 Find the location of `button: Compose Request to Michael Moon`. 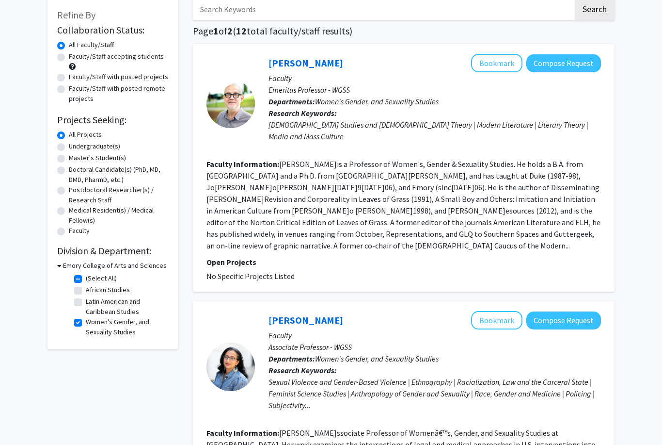

button: Compose Request to Michael Moon is located at coordinates (564, 63).